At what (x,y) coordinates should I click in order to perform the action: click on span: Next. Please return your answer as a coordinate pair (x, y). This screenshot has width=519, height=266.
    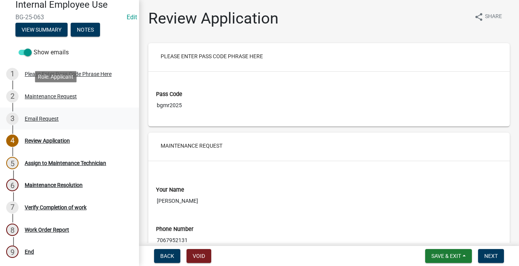
    Looking at the image, I should click on (491, 256).